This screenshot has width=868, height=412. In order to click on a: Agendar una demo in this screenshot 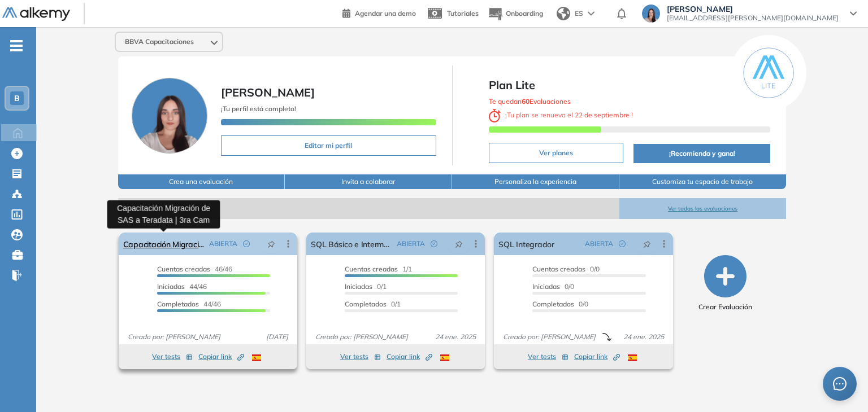, I will do `click(379, 12)`.